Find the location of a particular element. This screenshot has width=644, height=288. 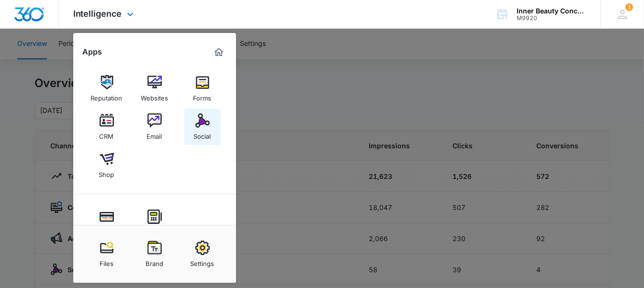

a: Brand is located at coordinates (155, 254).